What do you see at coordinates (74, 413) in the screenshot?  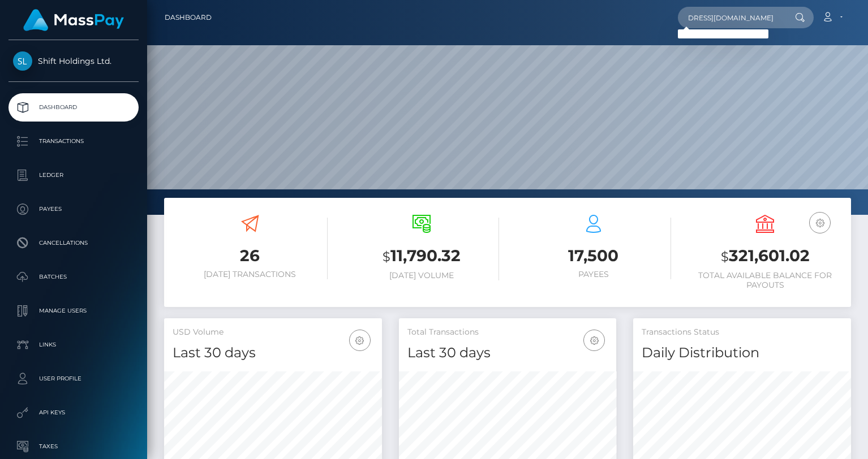 I see `p: API Keys` at bounding box center [74, 413].